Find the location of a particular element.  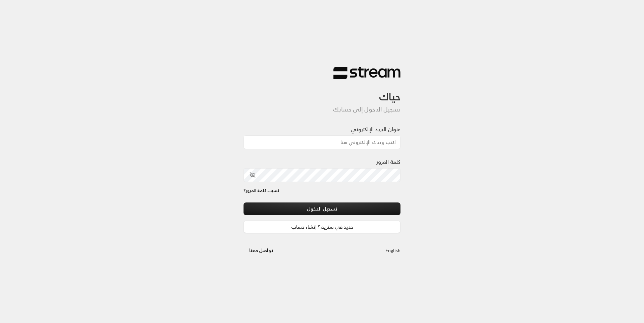

input: اكتب بريدك الإلكتروني هنا is located at coordinates (322, 142).